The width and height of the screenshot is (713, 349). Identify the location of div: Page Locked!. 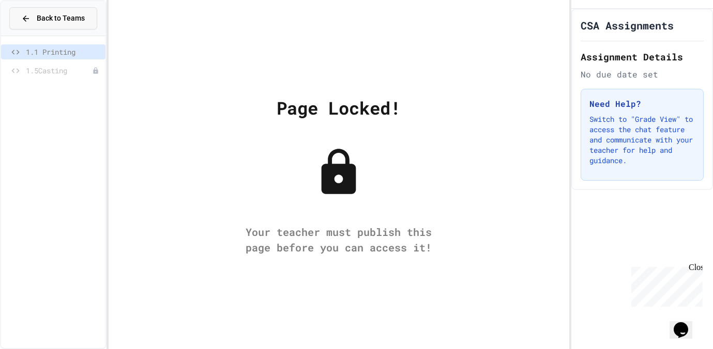
(339, 108).